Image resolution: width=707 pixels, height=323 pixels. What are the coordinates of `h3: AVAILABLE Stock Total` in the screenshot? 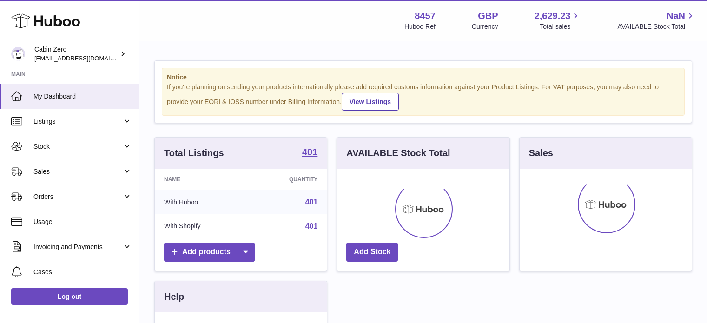 It's located at (398, 153).